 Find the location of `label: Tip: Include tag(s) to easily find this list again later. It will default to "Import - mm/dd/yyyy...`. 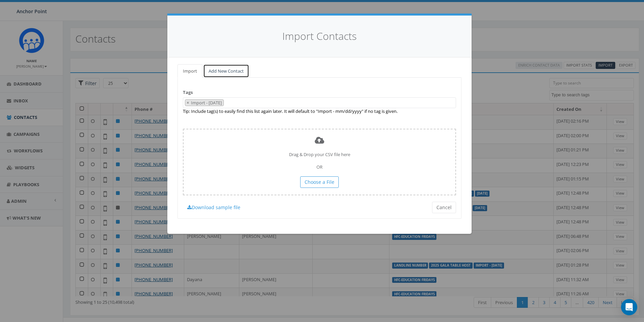

label: Tip: Include tag(s) to easily find this list again later. It will default to "Import - mm/dd/yyyy... is located at coordinates (290, 111).